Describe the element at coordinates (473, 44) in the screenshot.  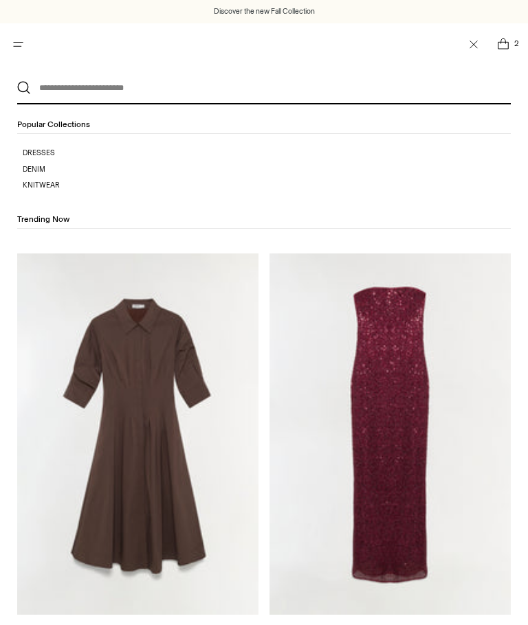
I see `a: Open search modal` at that location.